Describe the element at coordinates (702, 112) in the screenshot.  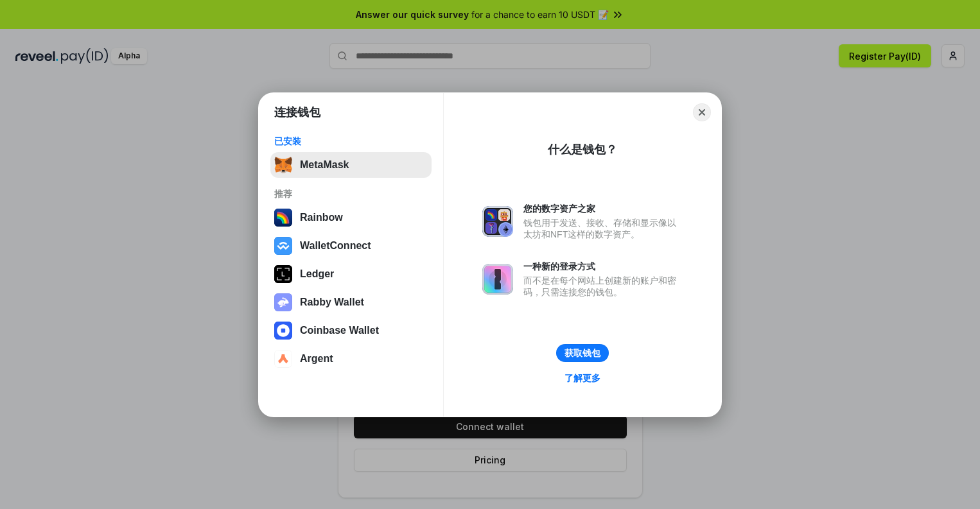
I see `button: Close` at that location.